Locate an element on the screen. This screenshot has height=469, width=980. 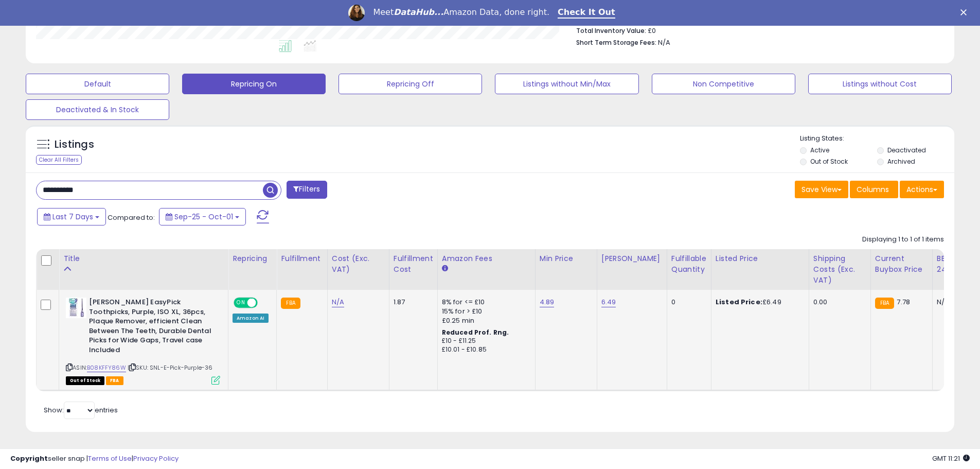
button: Columns is located at coordinates (874, 189).